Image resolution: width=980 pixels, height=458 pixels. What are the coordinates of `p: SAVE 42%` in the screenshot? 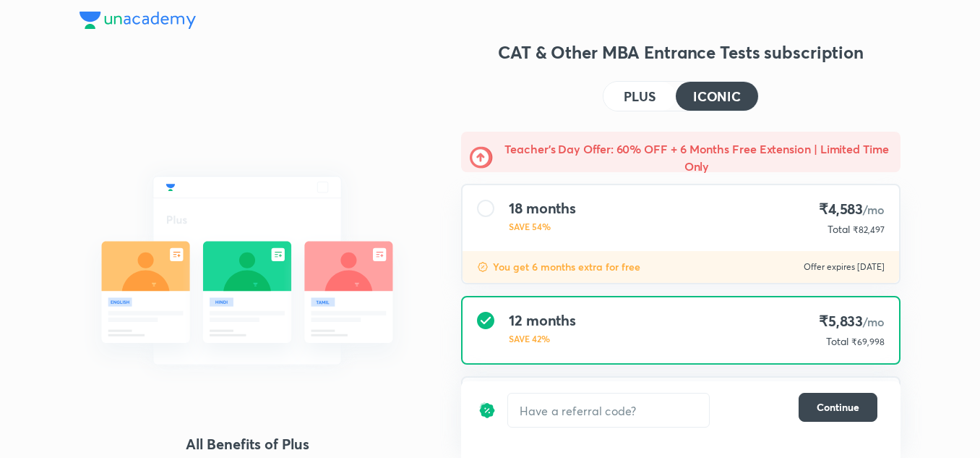 It's located at (542, 339).